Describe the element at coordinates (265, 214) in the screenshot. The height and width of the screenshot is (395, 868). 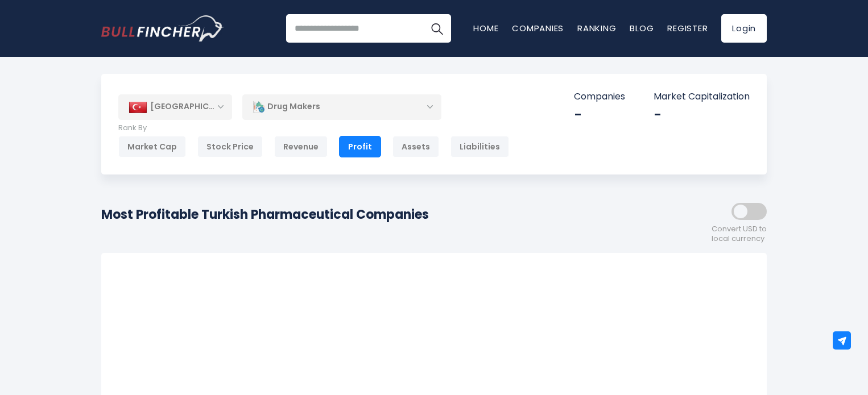
I see `h1: Most Profitable Turkish Pharmaceutical Companies` at that location.